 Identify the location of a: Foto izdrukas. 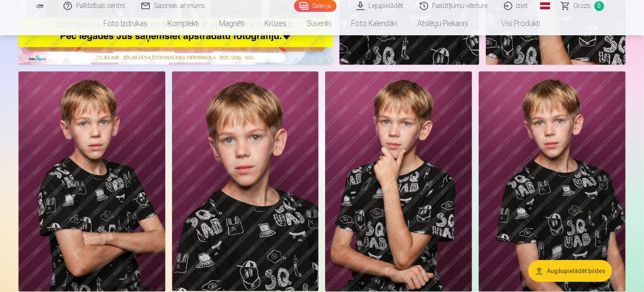
(126, 24).